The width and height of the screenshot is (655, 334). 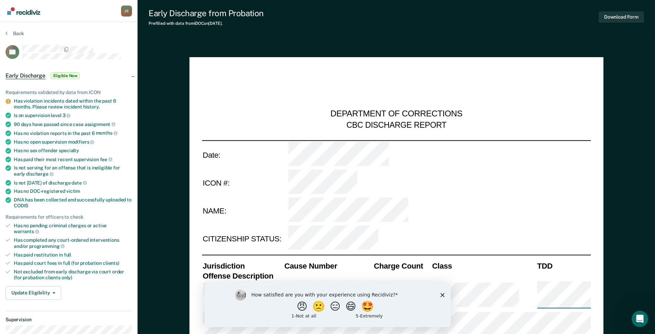 I want to click on span: programming, so click(x=47, y=246).